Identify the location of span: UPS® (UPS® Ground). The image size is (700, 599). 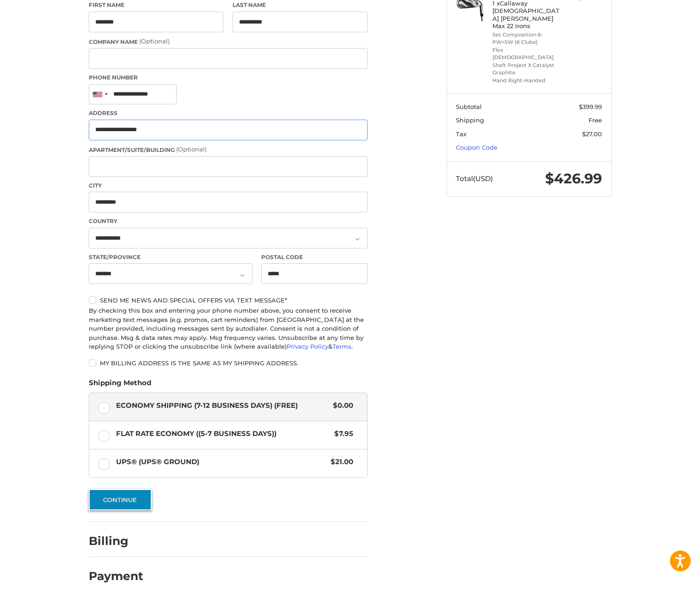
(221, 462).